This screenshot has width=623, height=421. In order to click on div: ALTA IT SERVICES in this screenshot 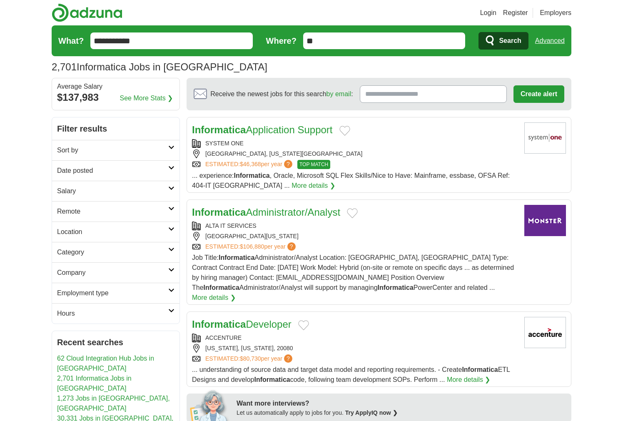, I will do `click(355, 226)`.